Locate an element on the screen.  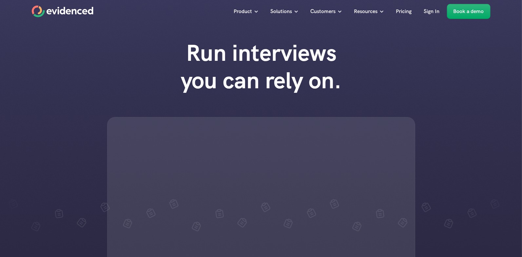
h1: Run interviews you can rely on. is located at coordinates (261, 67).